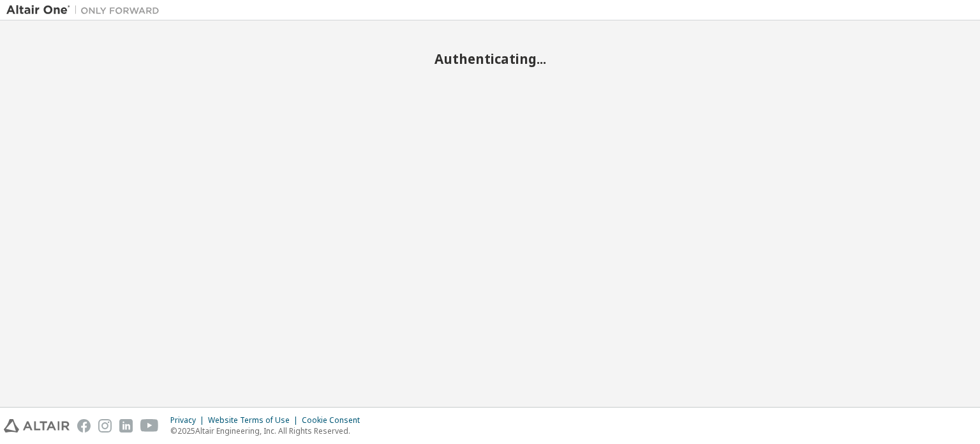 This screenshot has width=980, height=444. Describe the element at coordinates (150, 425) in the screenshot. I see `img: youtube.svg` at that location.